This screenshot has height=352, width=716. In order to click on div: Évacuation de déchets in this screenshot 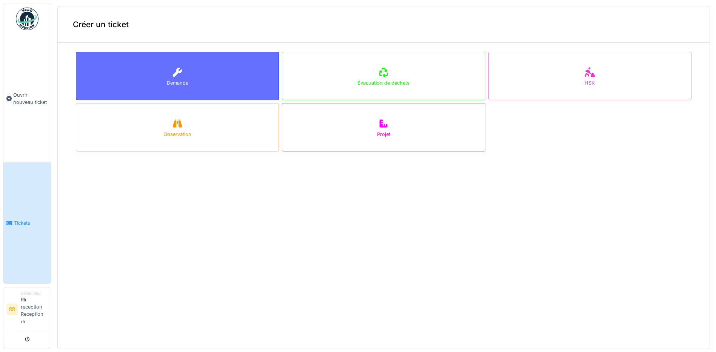, I will do `click(383, 83)`.